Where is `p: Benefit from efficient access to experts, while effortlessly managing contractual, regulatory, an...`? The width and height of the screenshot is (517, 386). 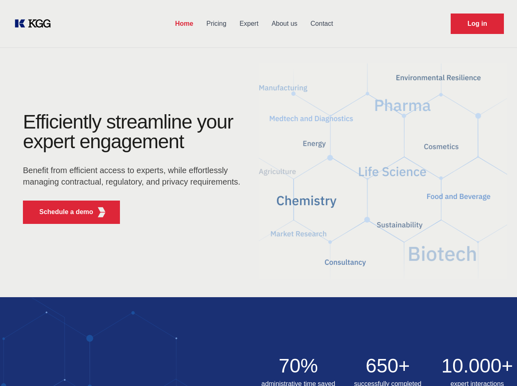 p: Benefit from efficient access to experts, while effortlessly managing contractual, regulatory, an... is located at coordinates (134, 176).